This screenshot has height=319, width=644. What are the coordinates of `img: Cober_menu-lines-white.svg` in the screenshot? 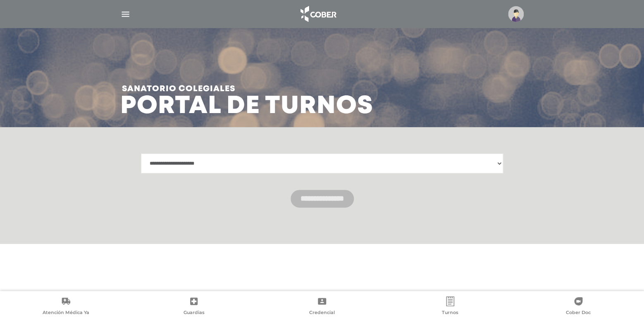 It's located at (125, 14).